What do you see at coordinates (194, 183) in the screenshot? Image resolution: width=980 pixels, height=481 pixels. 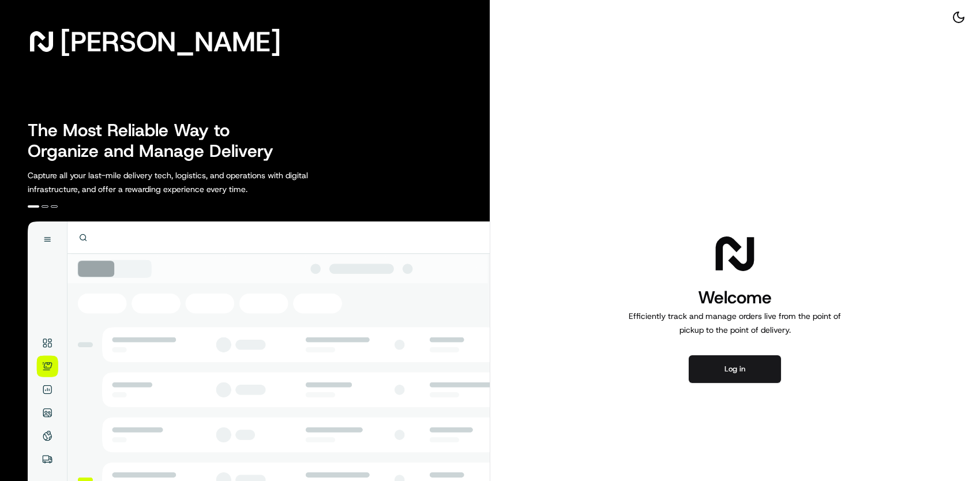 I see `p: Capture all your last-mile delivery tech, logistics, and operations with digital infrastructure, ...` at bounding box center [194, 183].